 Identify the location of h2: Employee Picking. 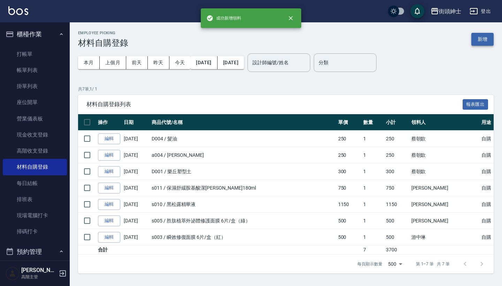
(103, 33).